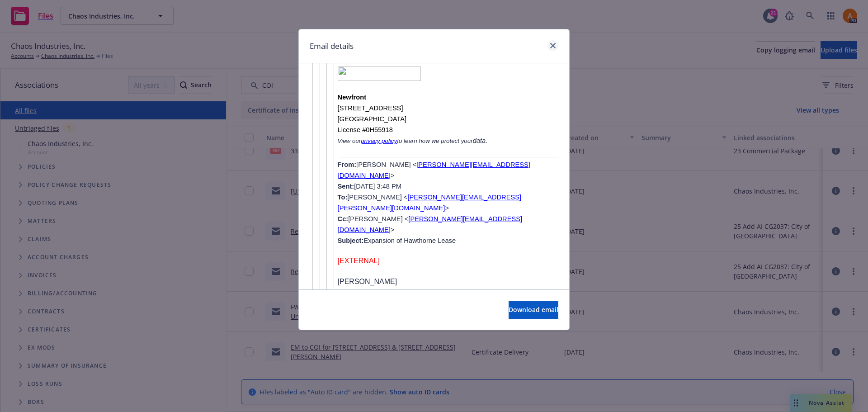 This screenshot has width=868, height=412. I want to click on span: data., so click(481, 140).